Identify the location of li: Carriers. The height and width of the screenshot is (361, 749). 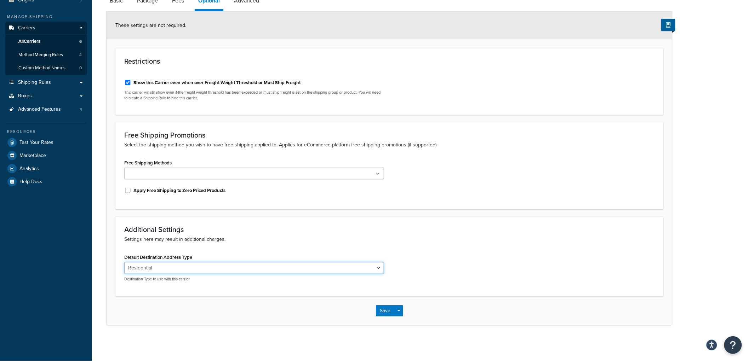
(46, 48).